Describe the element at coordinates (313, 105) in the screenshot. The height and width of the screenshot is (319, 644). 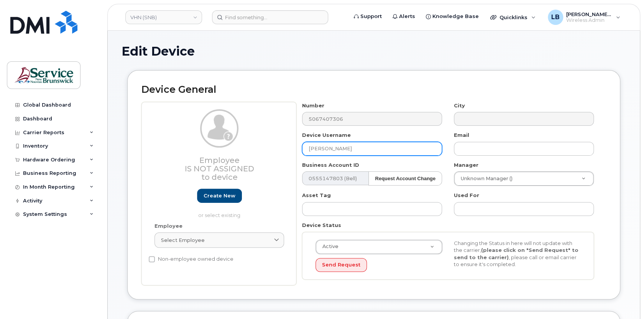
I see `label: Number` at that location.